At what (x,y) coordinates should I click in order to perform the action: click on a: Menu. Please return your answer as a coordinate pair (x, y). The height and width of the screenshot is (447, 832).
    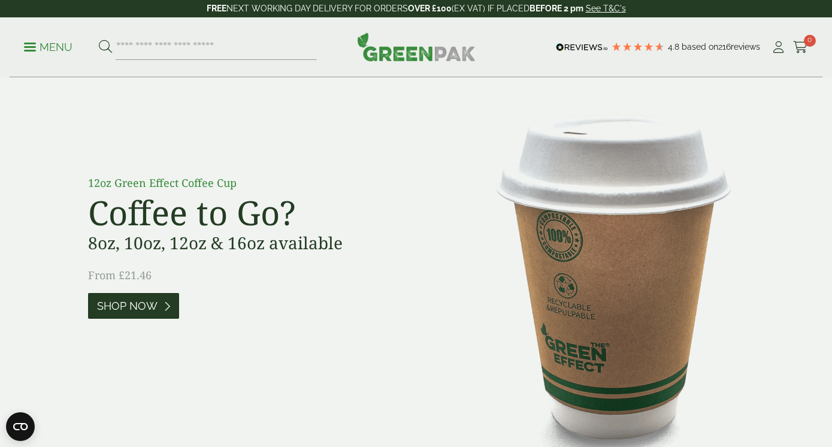
    Looking at the image, I should click on (48, 46).